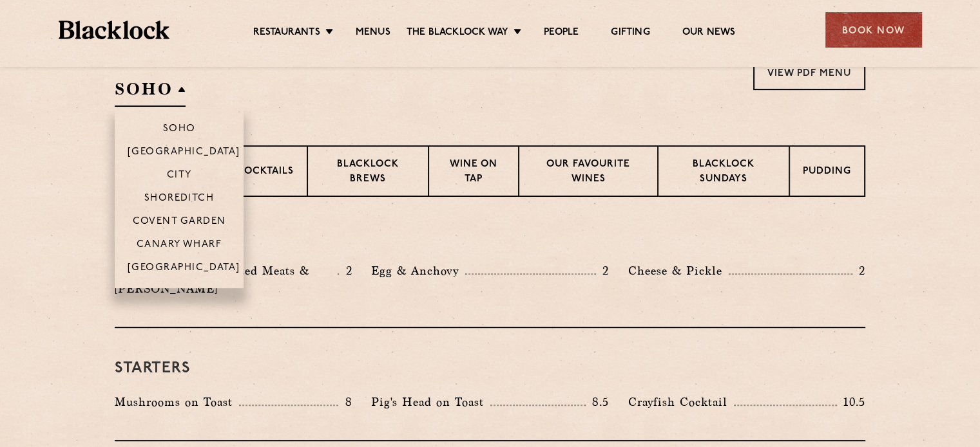  What do you see at coordinates (114, 30) in the screenshot?
I see `img: BL_Textured_Logo-footer-cropped.svg` at bounding box center [114, 30].